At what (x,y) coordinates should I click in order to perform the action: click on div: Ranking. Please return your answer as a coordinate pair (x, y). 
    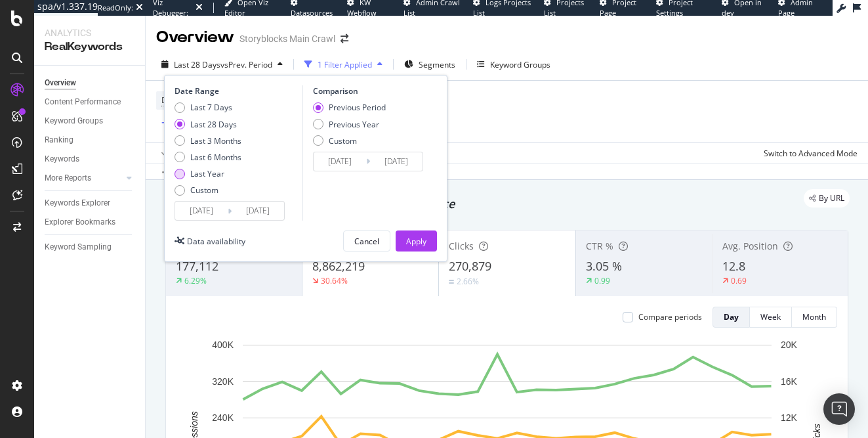
    Looking at the image, I should click on (59, 140).